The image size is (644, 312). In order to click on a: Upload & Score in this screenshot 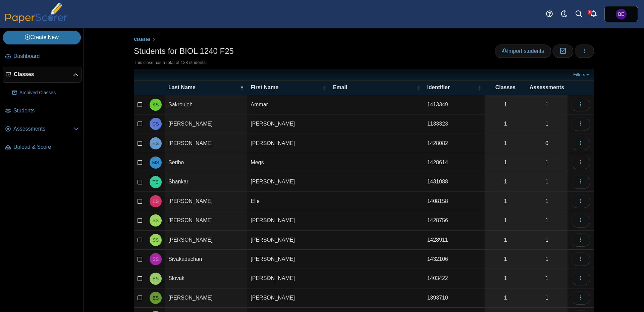, I will do `click(42, 147)`.